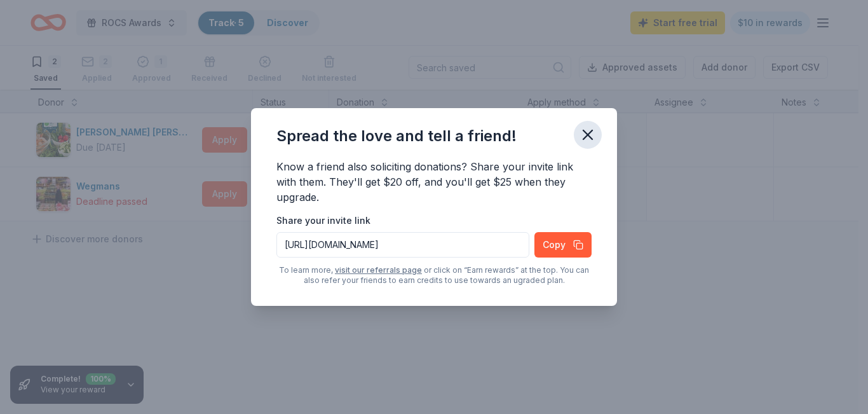  Describe the element at coordinates (563, 244) in the screenshot. I see `button: Copy` at that location.